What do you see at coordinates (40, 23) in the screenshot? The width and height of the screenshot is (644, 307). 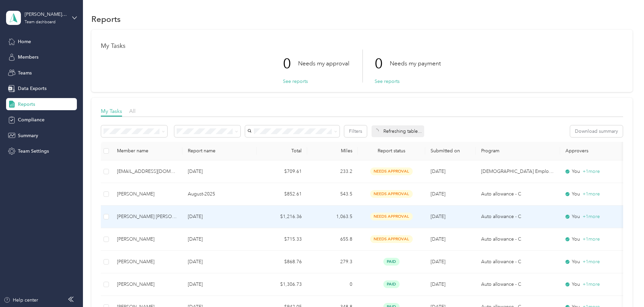 I see `div: Team dashboard` at bounding box center [40, 23].